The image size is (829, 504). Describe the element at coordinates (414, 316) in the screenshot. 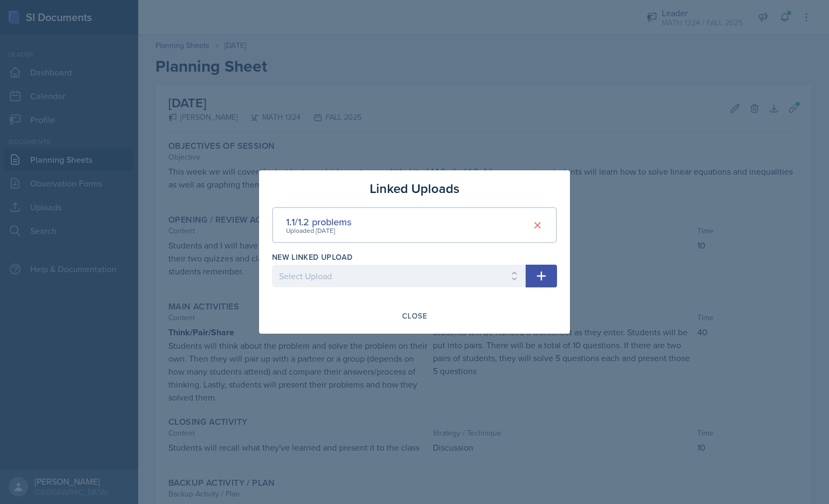

I see `div: Close` at that location.